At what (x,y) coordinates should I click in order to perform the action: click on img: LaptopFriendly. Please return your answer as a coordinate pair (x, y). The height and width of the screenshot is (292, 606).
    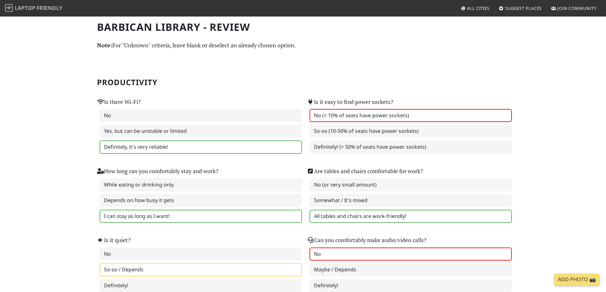
    Looking at the image, I should click on (9, 8).